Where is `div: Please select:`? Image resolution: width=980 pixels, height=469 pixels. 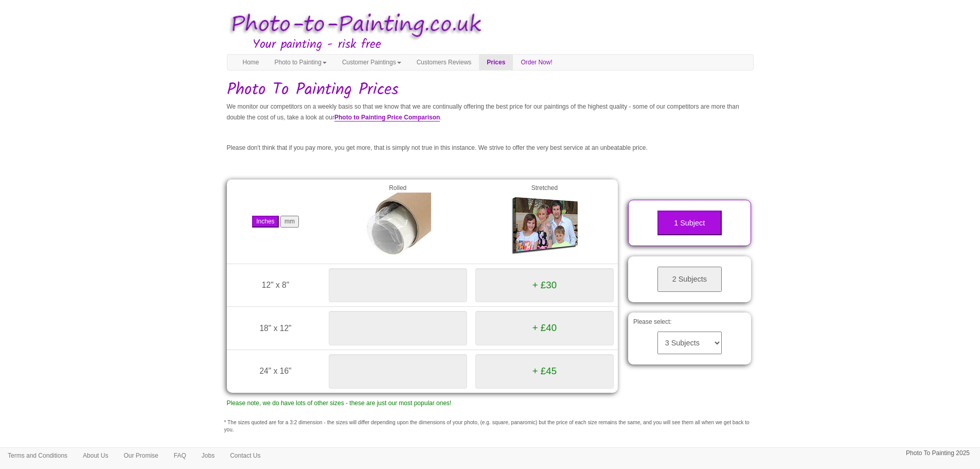
div: Please select: is located at coordinates (689, 338).